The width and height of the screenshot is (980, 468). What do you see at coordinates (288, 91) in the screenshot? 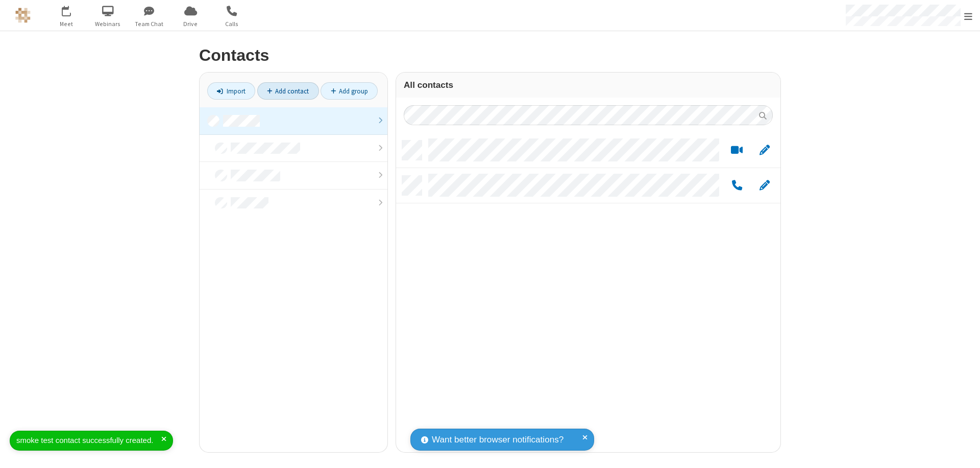
I see `a: Add contact` at bounding box center [288, 91].